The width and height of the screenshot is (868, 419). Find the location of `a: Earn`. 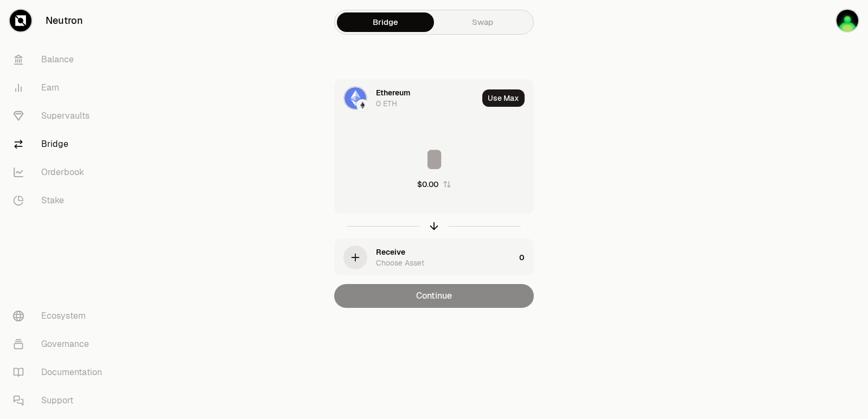

a: Earn is located at coordinates (61, 88).